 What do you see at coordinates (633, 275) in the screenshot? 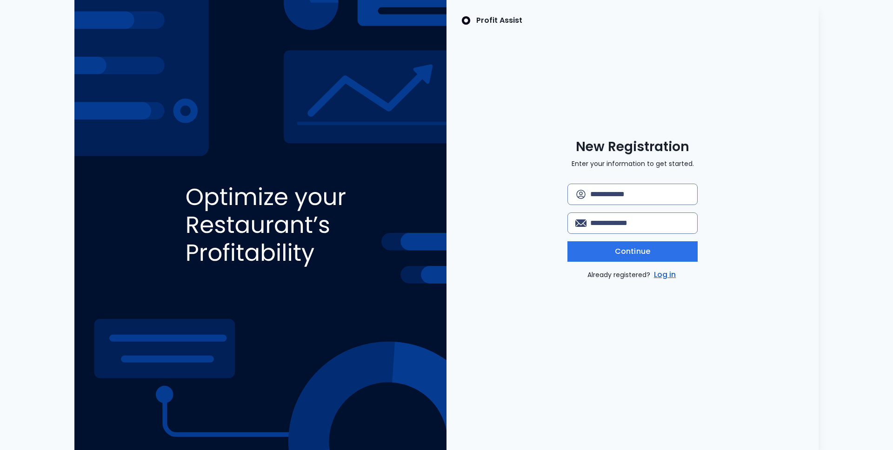
I see `p: Already registered?` at bounding box center [633, 275].